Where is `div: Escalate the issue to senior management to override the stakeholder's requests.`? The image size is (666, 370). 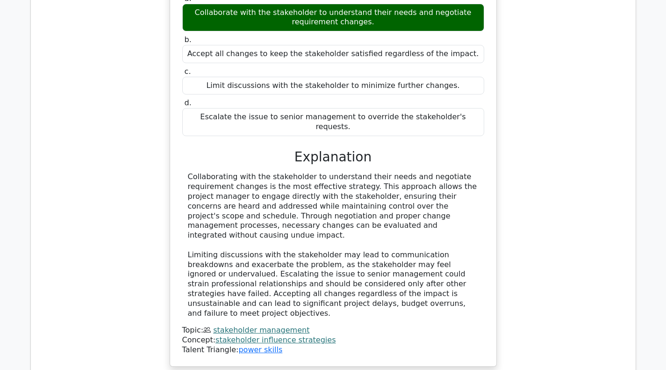
div: Escalate the issue to senior management to override the stakeholder's requests. is located at coordinates (333, 122).